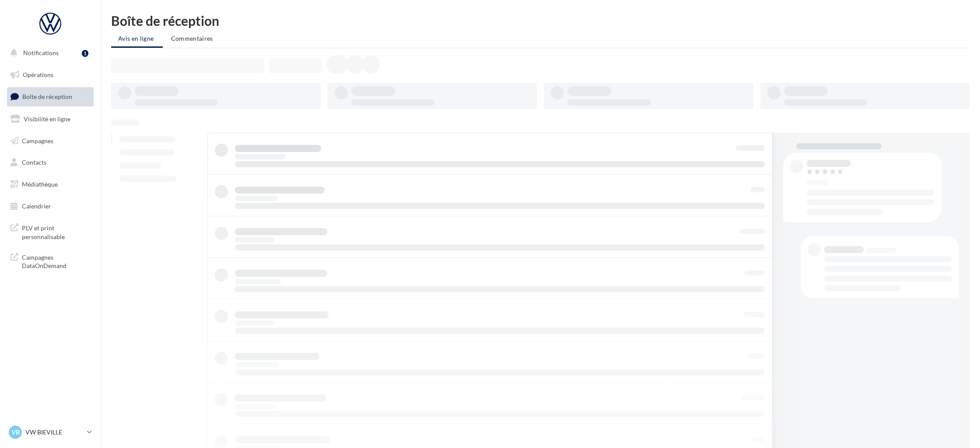 The width and height of the screenshot is (980, 448). Describe the element at coordinates (41, 53) in the screenshot. I see `span: Notifications` at that location.